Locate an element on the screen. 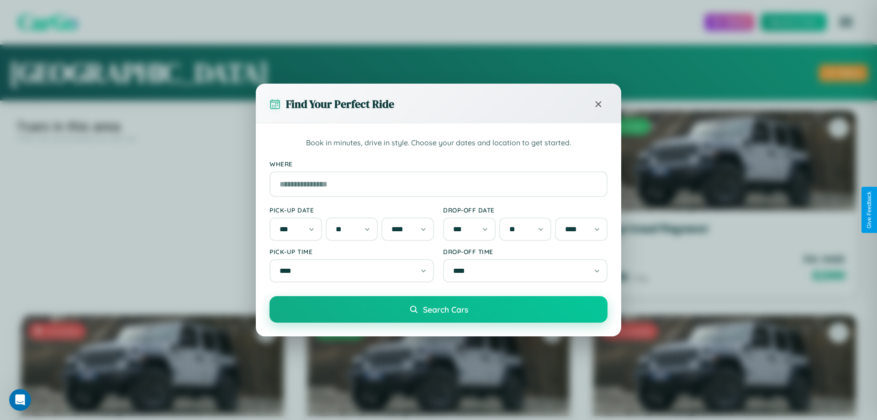 The height and width of the screenshot is (420, 877). label: Pick-up Time is located at coordinates (352, 251).